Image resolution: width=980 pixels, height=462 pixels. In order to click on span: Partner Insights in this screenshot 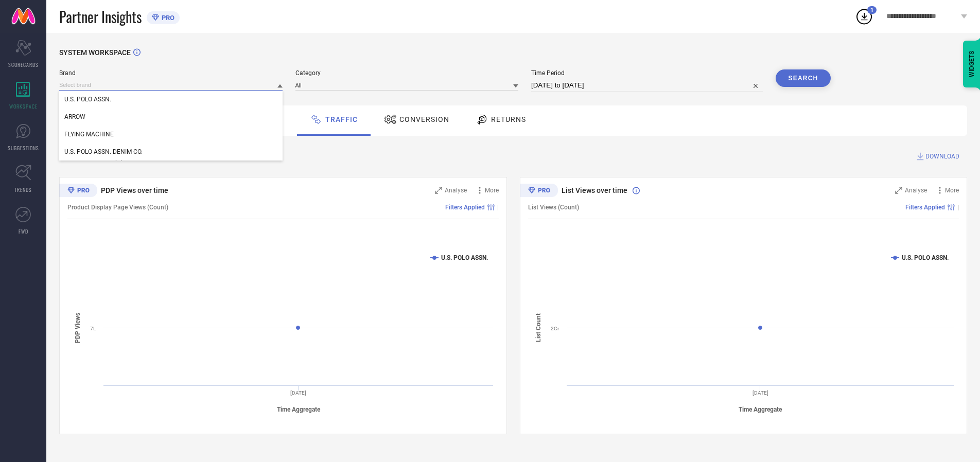, I will do `click(100, 16)`.